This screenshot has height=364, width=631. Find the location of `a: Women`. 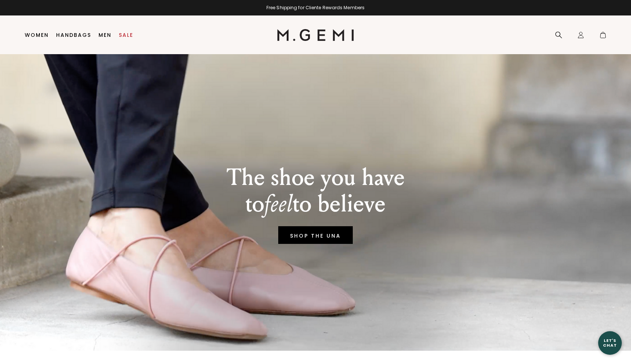

a: Women is located at coordinates (36, 35).